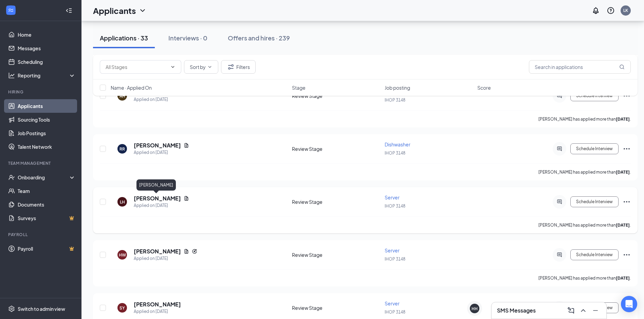 This screenshot has height=319, width=644. I want to click on div: Offers and hires · 239, so click(259, 38).